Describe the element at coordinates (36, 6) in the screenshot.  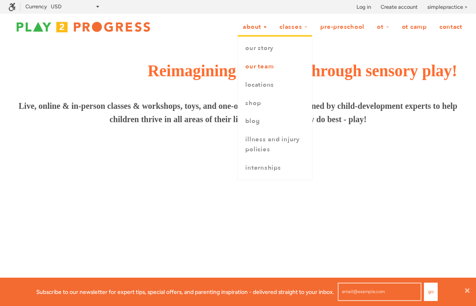
I see `label: Currency` at that location.